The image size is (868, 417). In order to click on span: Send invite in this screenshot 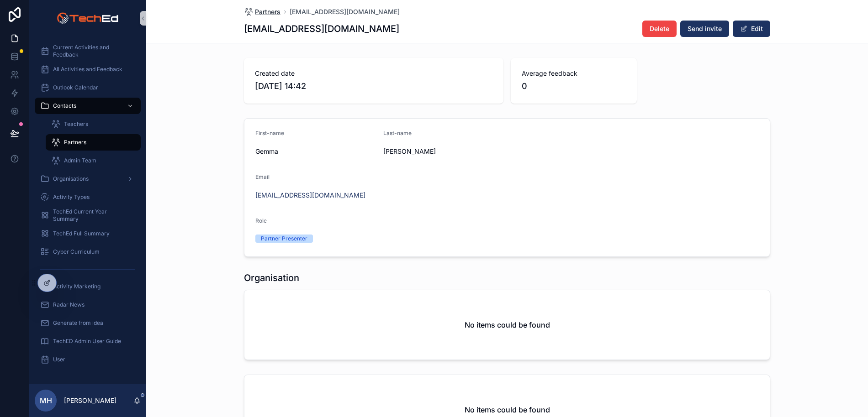, I will do `click(704, 29)`.